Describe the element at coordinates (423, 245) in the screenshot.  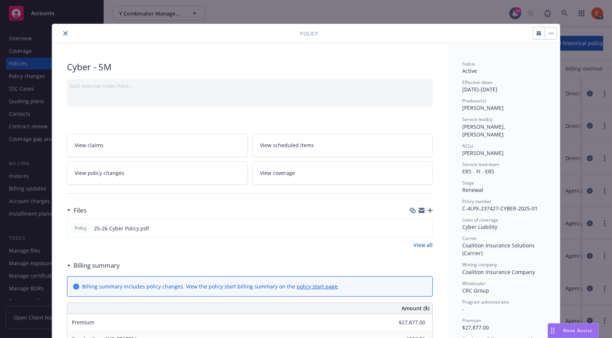
I see `a: View all` at that location.